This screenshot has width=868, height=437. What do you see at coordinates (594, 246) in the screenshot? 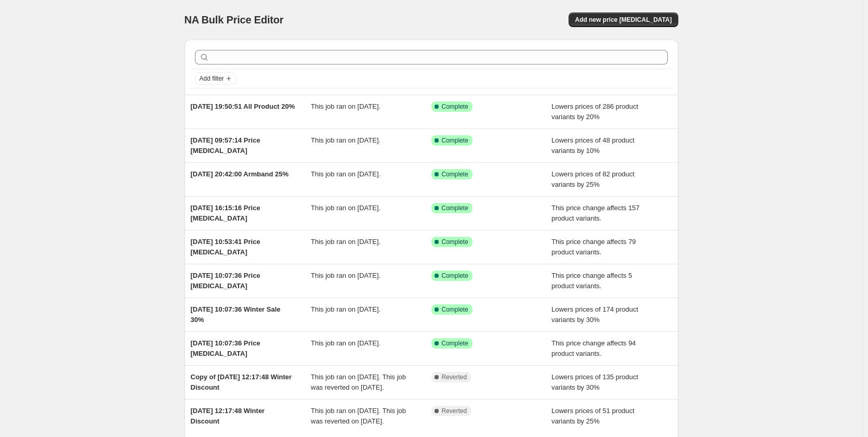
I see `span: This price change affects 79 product variants.` at bounding box center [594, 246].